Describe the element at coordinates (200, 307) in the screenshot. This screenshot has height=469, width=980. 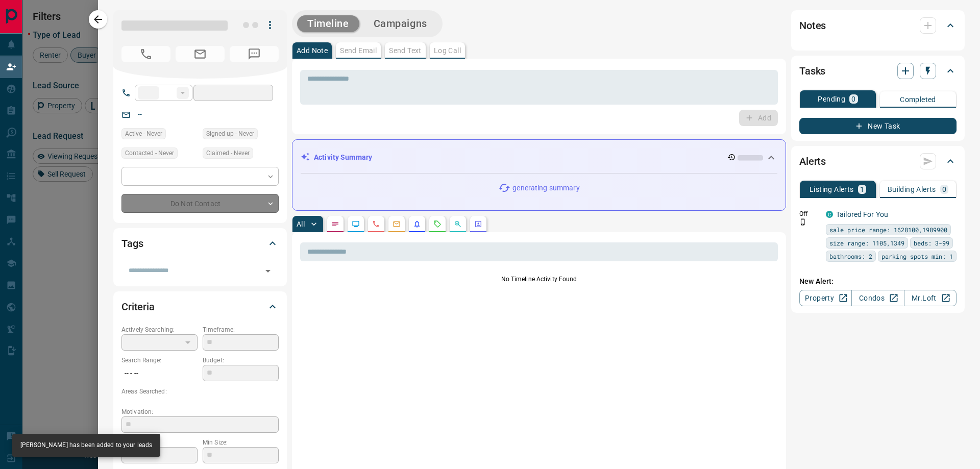
I see `div: Criteria` at that location.